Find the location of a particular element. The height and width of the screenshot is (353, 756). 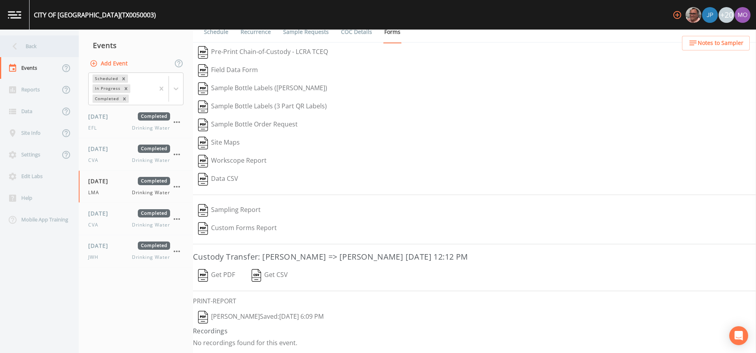

button: Get CSV is located at coordinates (270, 275).